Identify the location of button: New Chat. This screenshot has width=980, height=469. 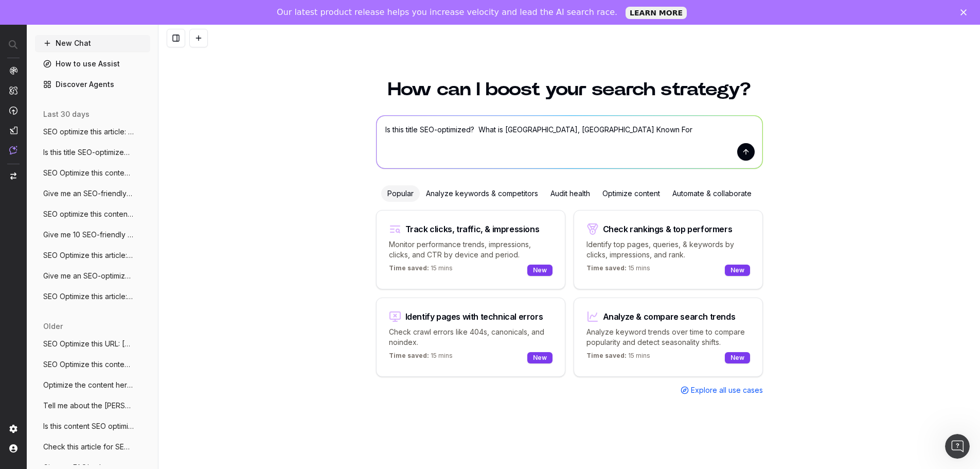
(93, 43).